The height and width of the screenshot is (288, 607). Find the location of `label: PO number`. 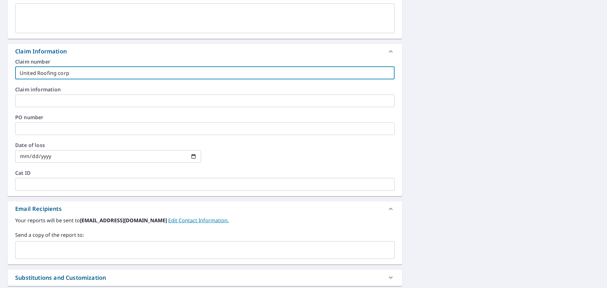

label: PO number is located at coordinates (205, 117).